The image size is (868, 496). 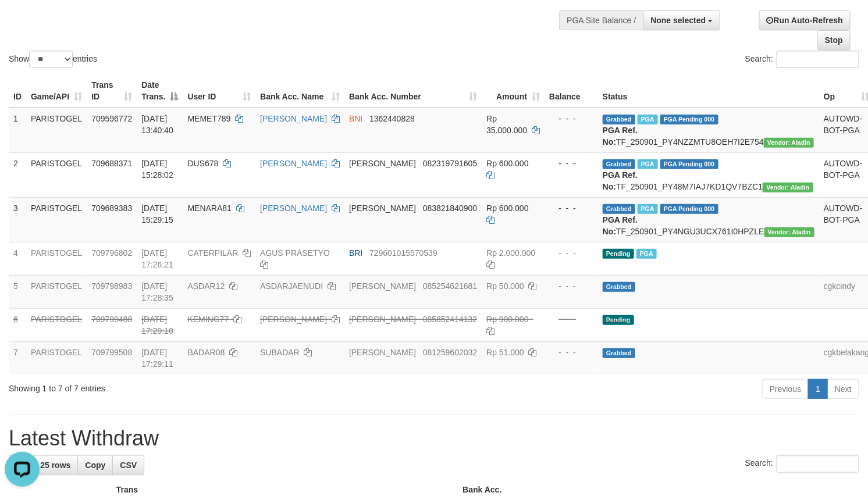 What do you see at coordinates (834, 40) in the screenshot?
I see `a: Stop` at bounding box center [834, 40].